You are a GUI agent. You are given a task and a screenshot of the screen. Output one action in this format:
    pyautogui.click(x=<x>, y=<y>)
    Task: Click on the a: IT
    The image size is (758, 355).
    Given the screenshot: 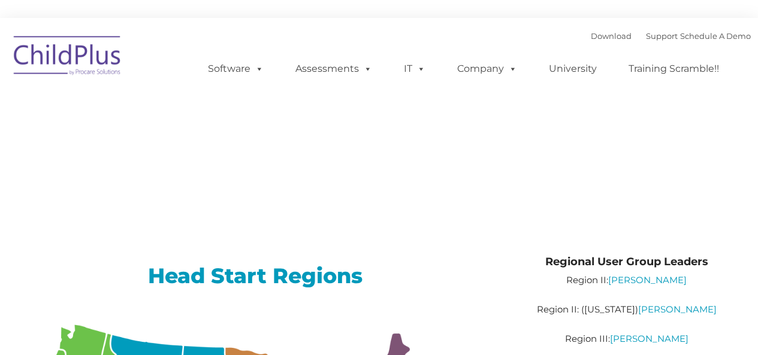 What is the action you would take?
    pyautogui.click(x=415, y=69)
    